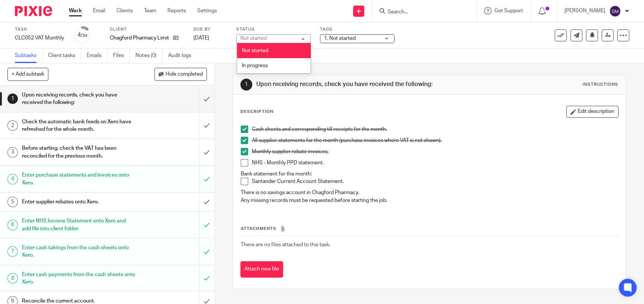 The height and width of the screenshot is (304, 644). Describe the element at coordinates (79, 179) in the screenshot. I see `h1: Enter purchase statements and invoices onto Xero.` at that location.